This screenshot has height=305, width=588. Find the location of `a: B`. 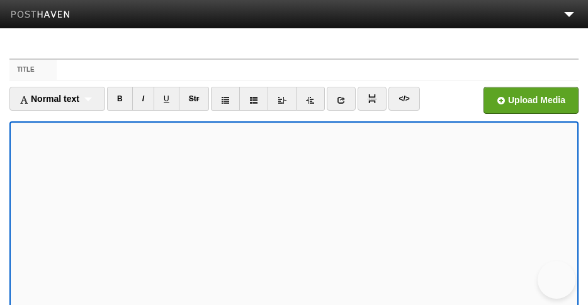

a: B is located at coordinates (120, 99).